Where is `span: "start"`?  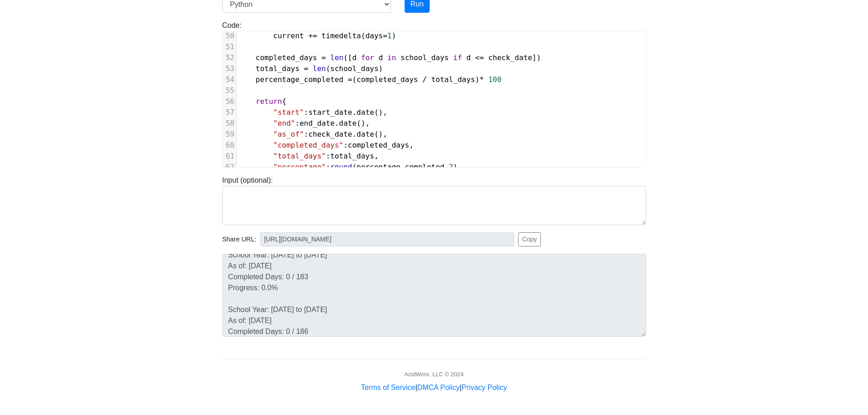
span: "start" is located at coordinates (288, 112).